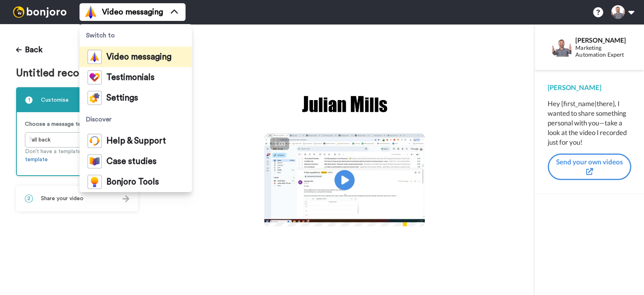  I want to click on img: bj-tools-colored.svg, so click(94, 182).